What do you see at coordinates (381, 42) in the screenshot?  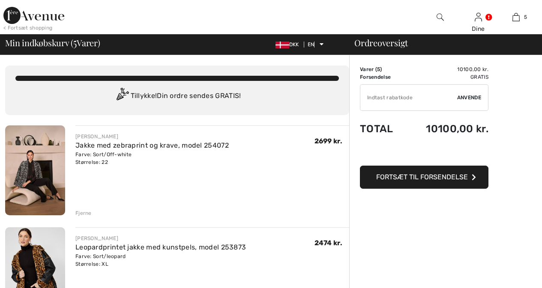 I see `font: Ordreoversigt` at bounding box center [381, 42].